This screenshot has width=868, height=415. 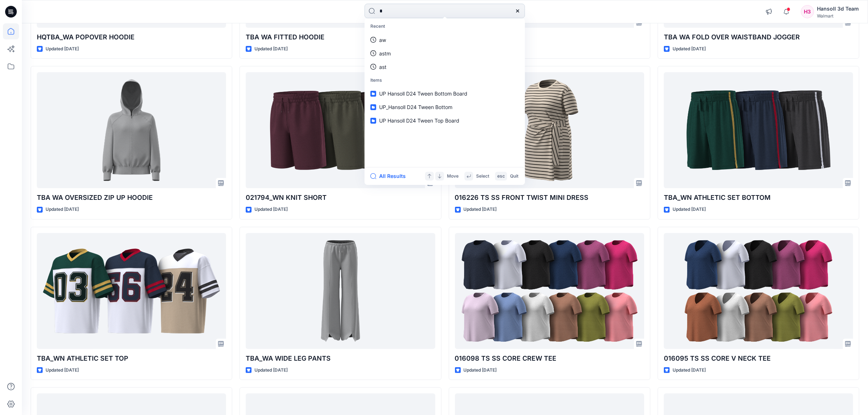 What do you see at coordinates (415, 107) in the screenshot?
I see `span: UP_Hansoll D24 Tween Bottom` at bounding box center [415, 107].